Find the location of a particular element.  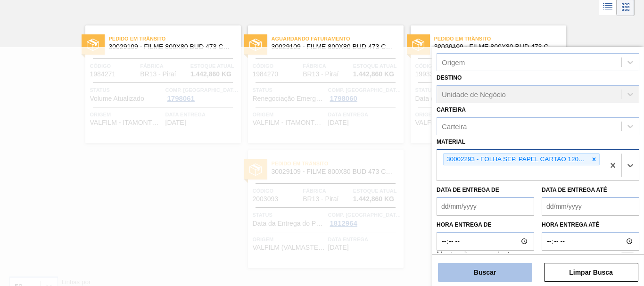

label: Hora entrega até is located at coordinates (590, 225).